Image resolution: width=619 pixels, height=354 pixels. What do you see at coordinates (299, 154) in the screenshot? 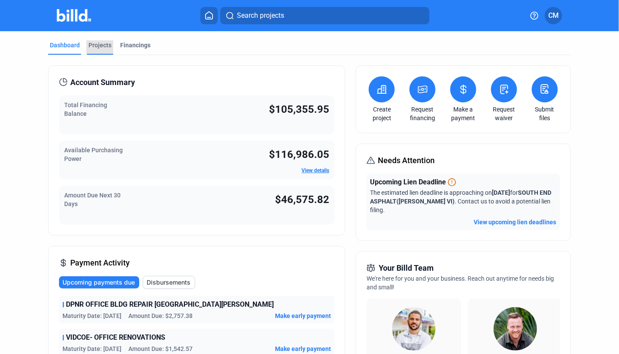
I see `span: $116,986.05` at bounding box center [299, 154].